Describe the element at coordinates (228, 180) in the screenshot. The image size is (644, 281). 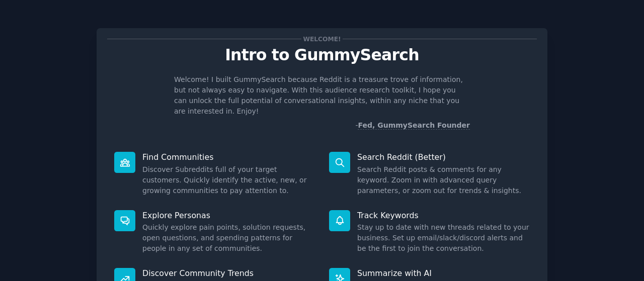
I see `dd: Discover Subreddits full of your target customers. Quickly identify the active, new, or growing c...` at that location.